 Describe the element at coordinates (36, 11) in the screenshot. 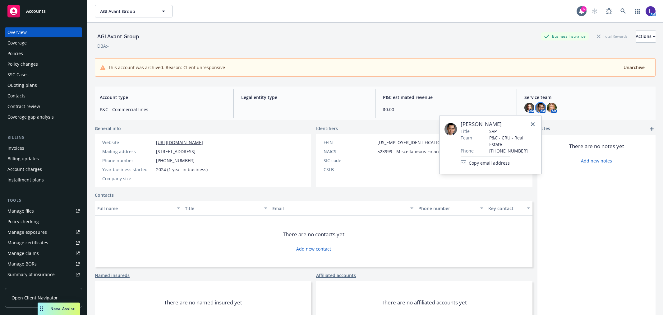

I see `span: Accounts` at that location.